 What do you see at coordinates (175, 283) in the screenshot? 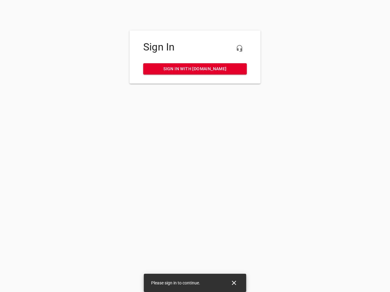
I see `span: Please sign in to continue.` at bounding box center [175, 283].